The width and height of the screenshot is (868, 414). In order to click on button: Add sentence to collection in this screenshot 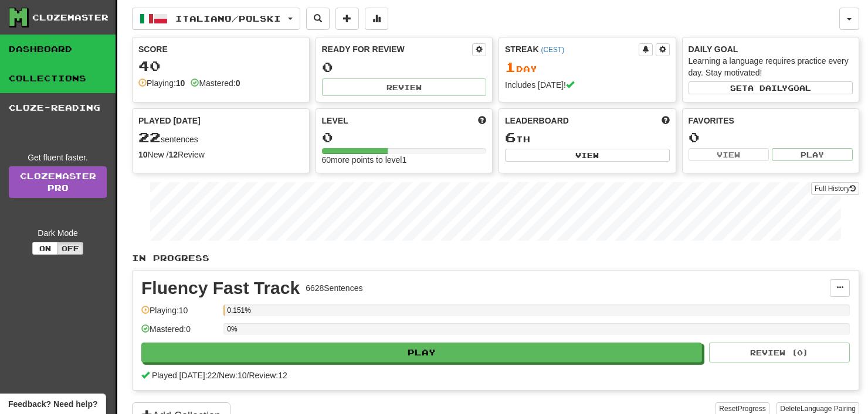, I will do `click(347, 19)`.